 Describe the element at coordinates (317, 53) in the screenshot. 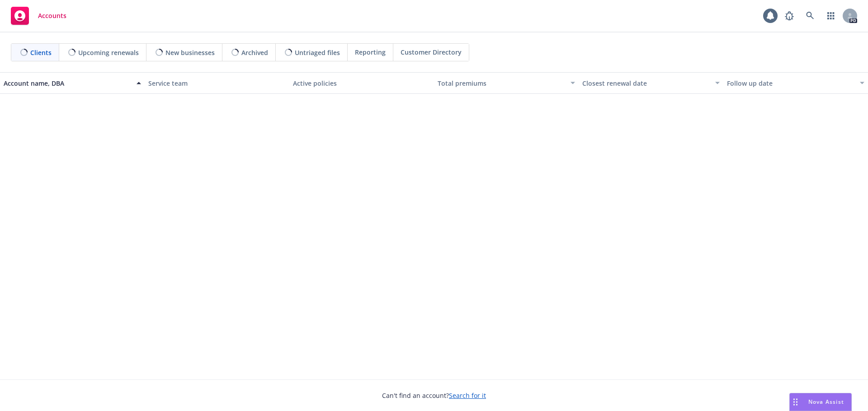

I see `span: Untriaged files` at that location.